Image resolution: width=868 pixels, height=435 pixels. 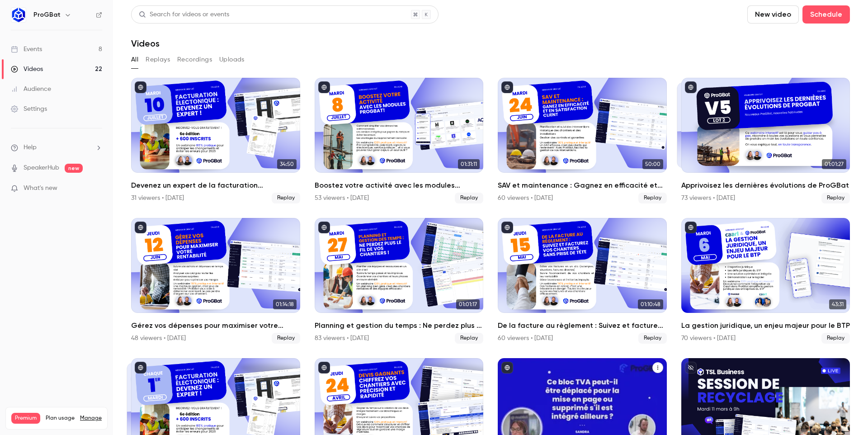 I want to click on span: Plan usage, so click(x=60, y=418).